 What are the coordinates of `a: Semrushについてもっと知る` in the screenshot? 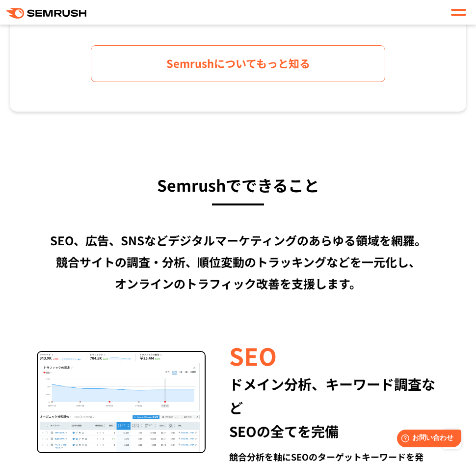 It's located at (238, 63).